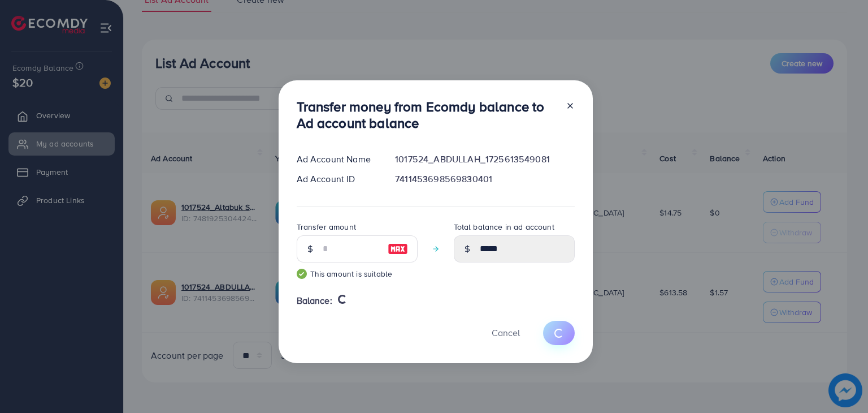 This screenshot has height=413, width=868. I want to click on span: Cancel, so click(506, 333).